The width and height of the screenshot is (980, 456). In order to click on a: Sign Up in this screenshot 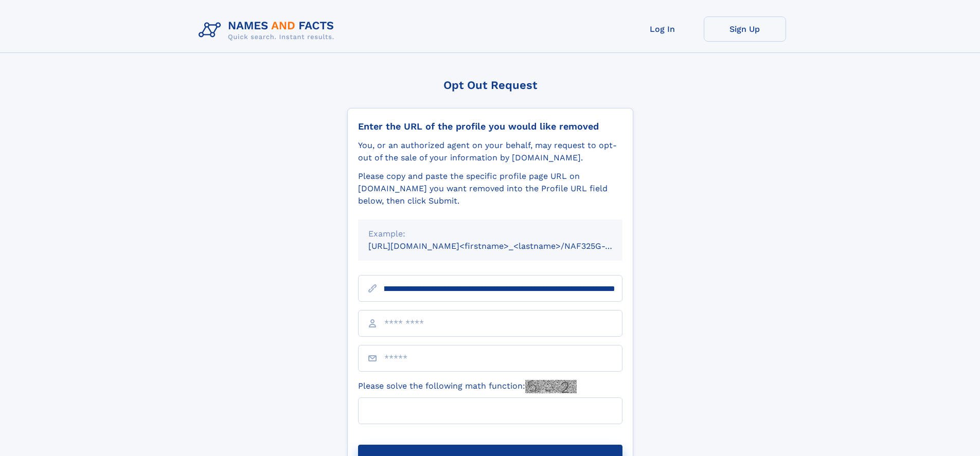, I will do `click(745, 29)`.